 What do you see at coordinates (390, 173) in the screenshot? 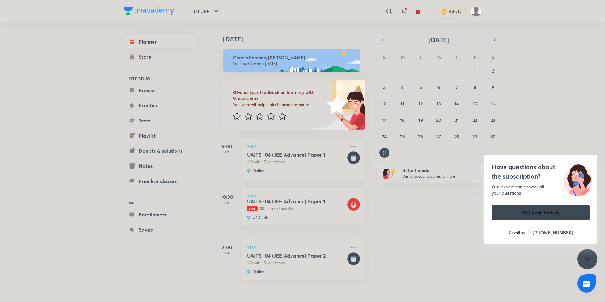
I see `img: referral` at bounding box center [390, 173].